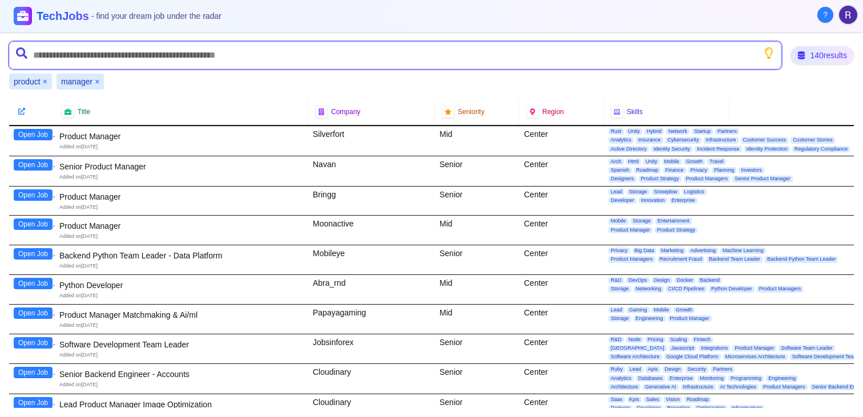 The image size is (863, 417). Describe the element at coordinates (182, 405) in the screenshot. I see `div: Lead Product Manager Image Optimization` at that location.